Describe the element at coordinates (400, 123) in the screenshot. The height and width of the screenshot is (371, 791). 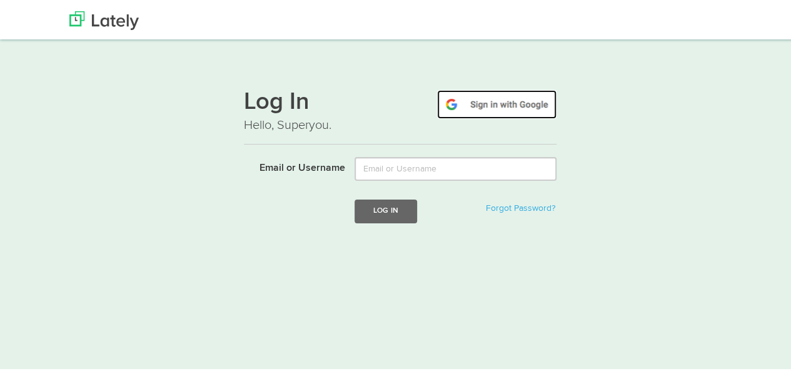
I see `p: Hello, Superyou.` at that location.